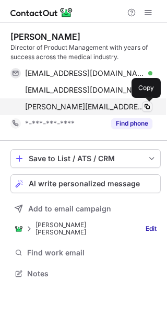 The height and width of the screenshot is (314, 167). What do you see at coordinates (75, 229) in the screenshot?
I see `div: Ralph Lauren` at bounding box center [75, 229].